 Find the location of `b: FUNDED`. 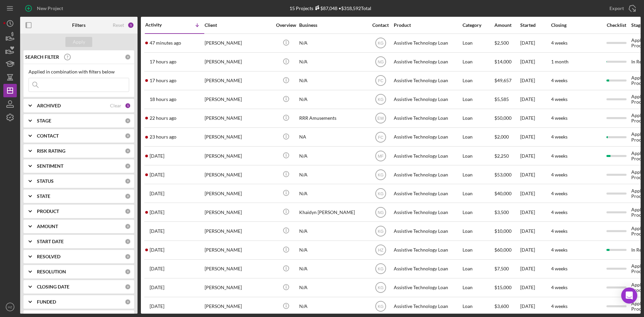

b: FUNDED is located at coordinates (46, 302).